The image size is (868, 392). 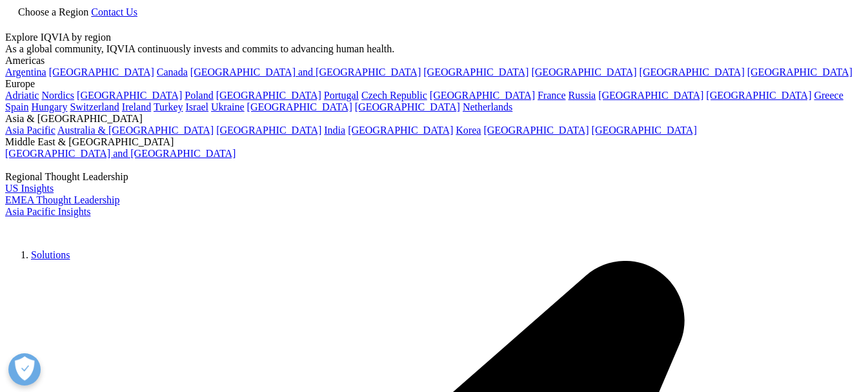 I want to click on a: France, so click(x=552, y=95).